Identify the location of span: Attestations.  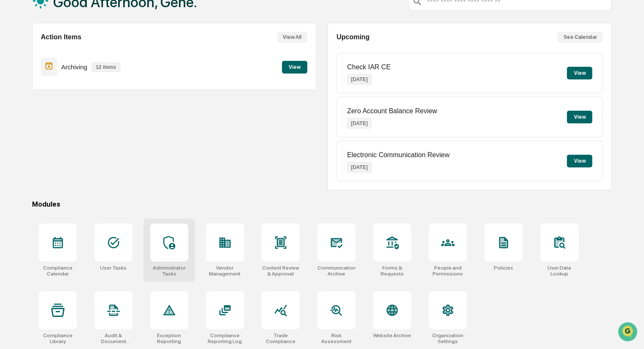
(87, 110).